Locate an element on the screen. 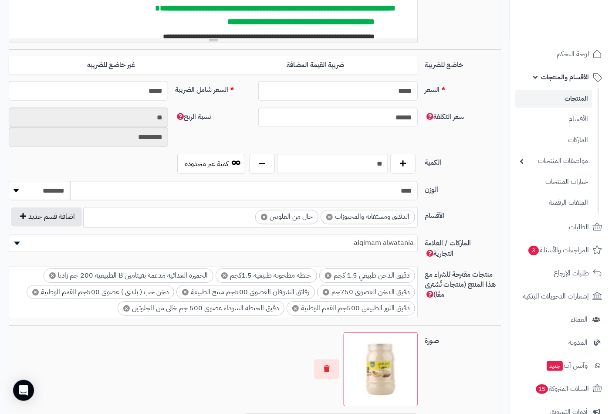 This screenshot has width=612, height=414. span: 3 is located at coordinates (534, 251).